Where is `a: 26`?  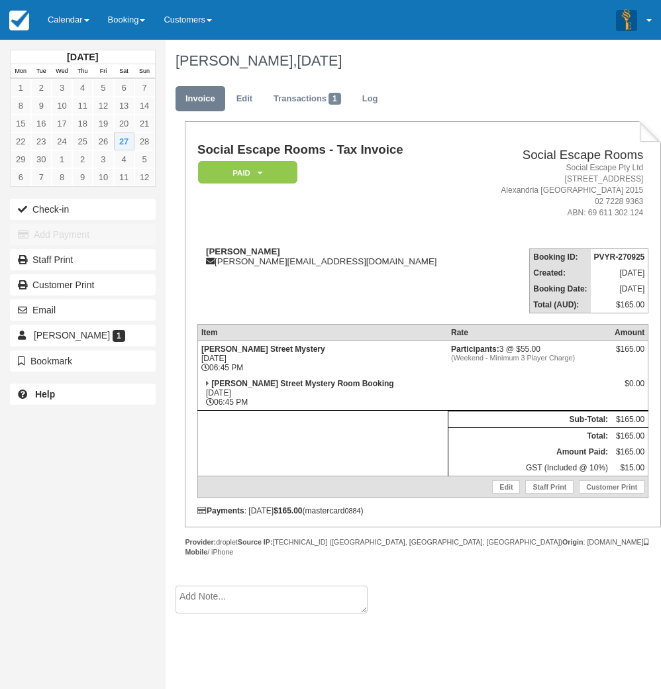
a: 26 is located at coordinates (103, 141).